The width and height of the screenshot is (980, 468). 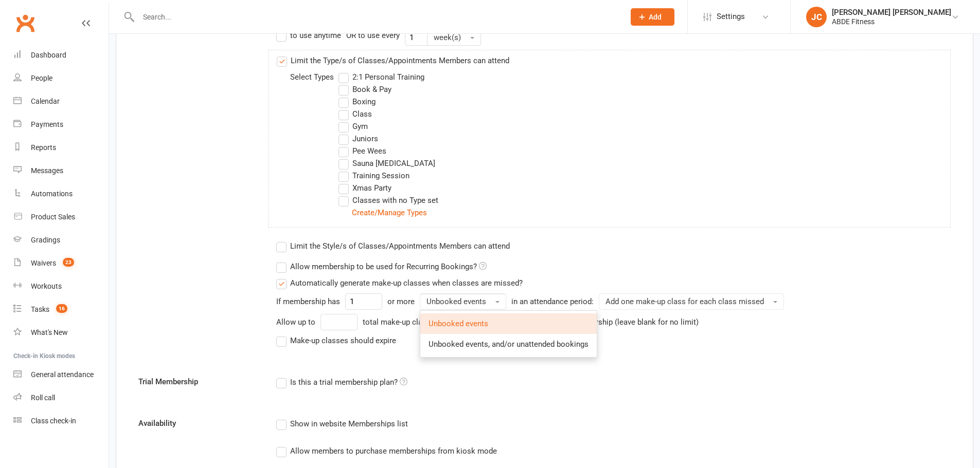 I want to click on div: to use anytime, so click(x=316, y=34).